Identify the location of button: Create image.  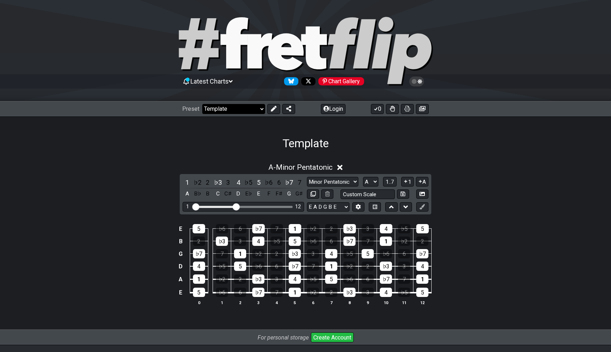
(422, 109).